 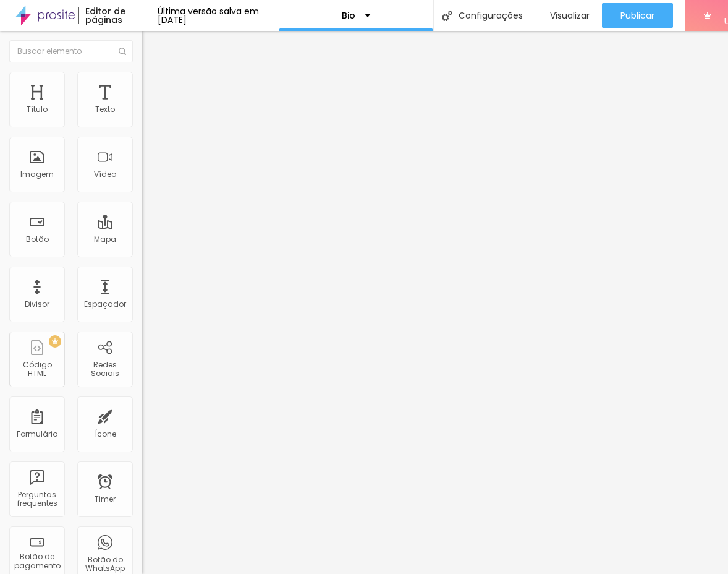 I want to click on button: Publicar, so click(x=637, y=15).